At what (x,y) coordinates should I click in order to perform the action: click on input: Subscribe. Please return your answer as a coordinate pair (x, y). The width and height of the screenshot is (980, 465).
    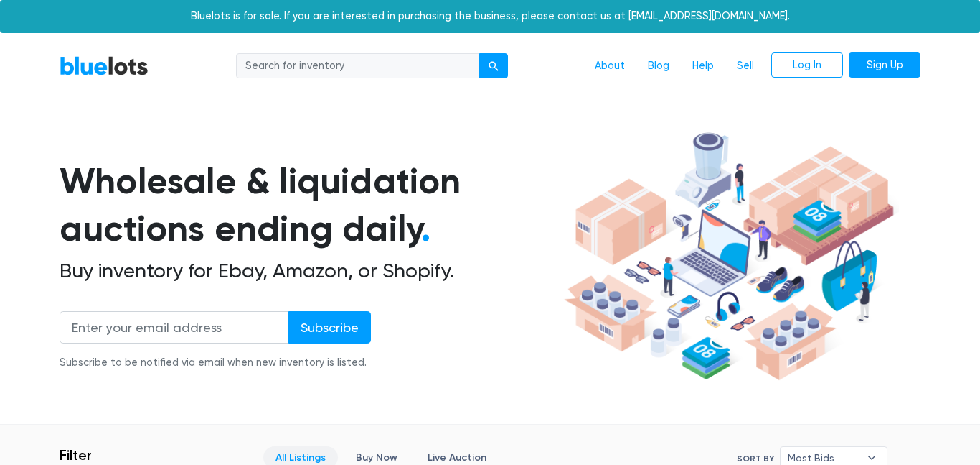
    Looking at the image, I should click on (329, 327).